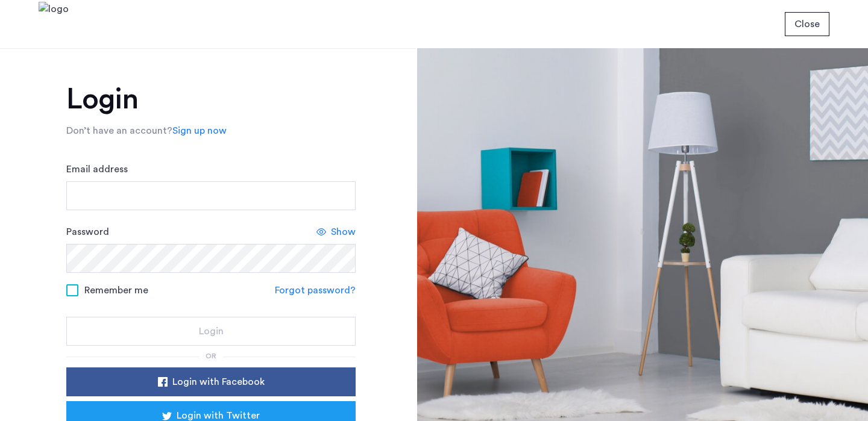  Describe the element at coordinates (119, 130) in the screenshot. I see `span: Don’t have an account?` at that location.